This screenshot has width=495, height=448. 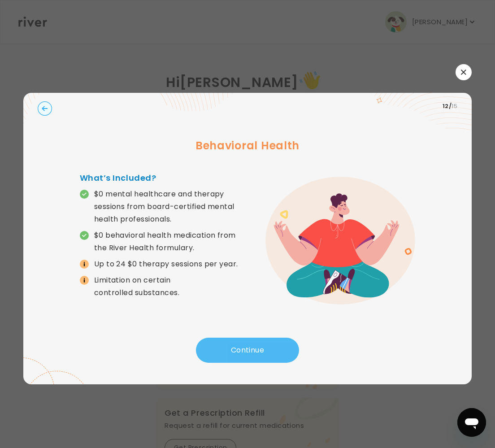 What do you see at coordinates (171, 242) in the screenshot?
I see `p: $0 behavioral health medication from the River Health formulary.` at bounding box center [171, 242].